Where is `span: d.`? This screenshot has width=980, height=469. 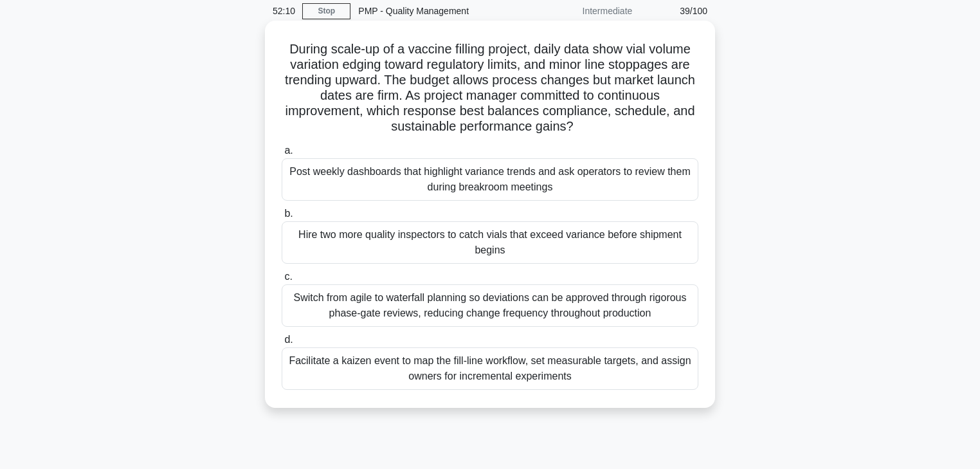 span: d. is located at coordinates (288, 339).